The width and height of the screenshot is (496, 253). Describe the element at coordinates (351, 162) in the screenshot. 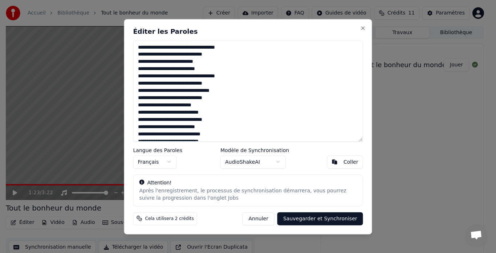

I see `div: Coller` at that location.